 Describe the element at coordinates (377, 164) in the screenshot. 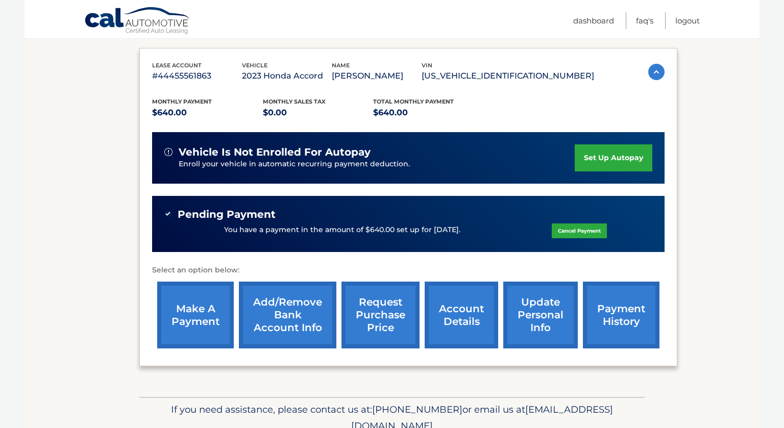

I see `p: Enroll your vehicle in automatic recurring payment deduction.` at that location.